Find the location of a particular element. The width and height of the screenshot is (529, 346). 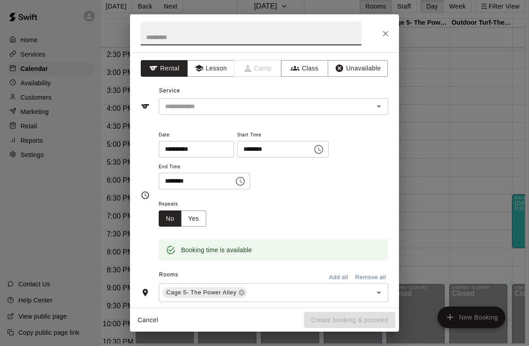

div: Cage 5- The Power Alley is located at coordinates (205, 292).